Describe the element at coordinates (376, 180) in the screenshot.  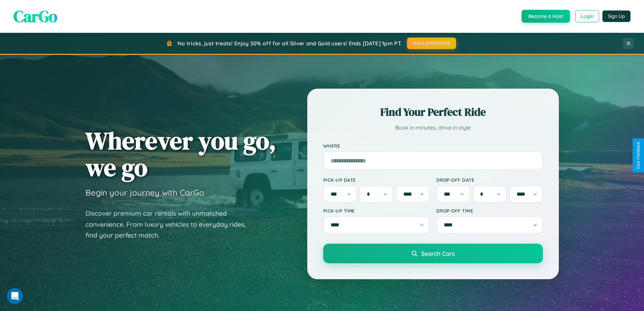
I see `label: Pick-up Date` at that location.